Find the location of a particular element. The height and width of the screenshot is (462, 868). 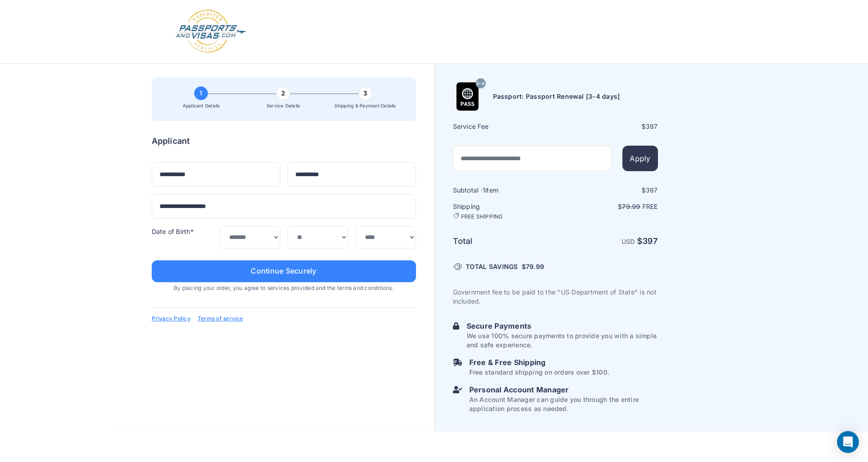

p: Free standard shipping on orders over $100. is located at coordinates (539, 372).